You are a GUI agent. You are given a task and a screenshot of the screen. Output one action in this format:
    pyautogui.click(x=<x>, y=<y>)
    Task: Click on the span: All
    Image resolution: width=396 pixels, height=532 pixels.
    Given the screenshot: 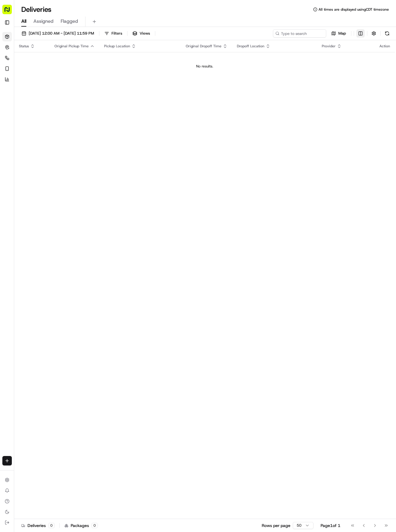 What is the action you would take?
    pyautogui.click(x=23, y=21)
    